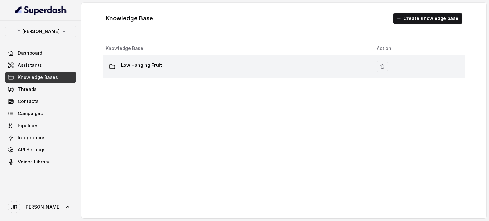 The image size is (489, 221). What do you see at coordinates (14, 207) in the screenshot?
I see `text: JB` at bounding box center [14, 207].